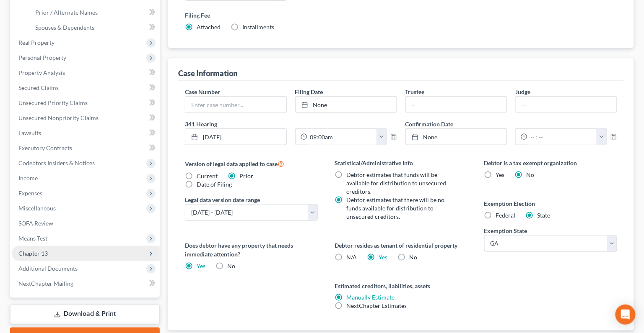  Describe the element at coordinates (401, 286) in the screenshot. I see `label: Estimated creditors, liabilities, assets` at that location.